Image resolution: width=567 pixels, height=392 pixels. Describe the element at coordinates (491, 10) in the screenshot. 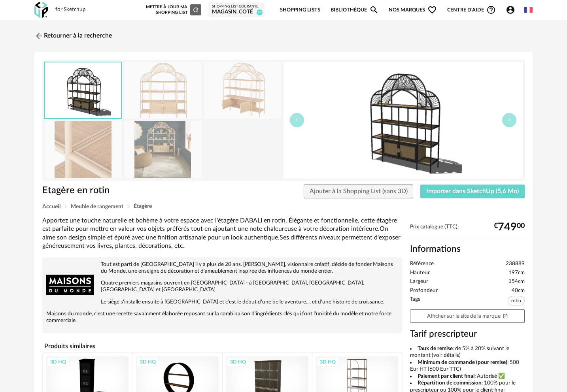

I see `span: Help Circle Outline icon` at that location.